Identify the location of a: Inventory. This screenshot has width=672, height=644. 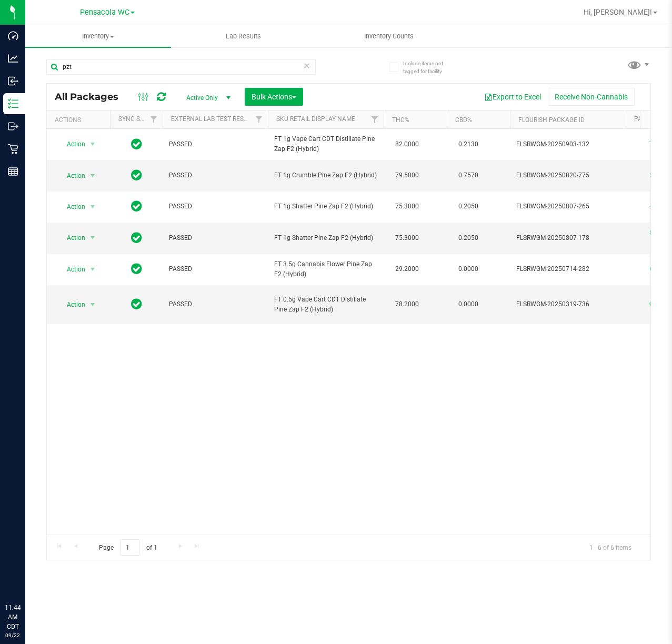
(98, 36).